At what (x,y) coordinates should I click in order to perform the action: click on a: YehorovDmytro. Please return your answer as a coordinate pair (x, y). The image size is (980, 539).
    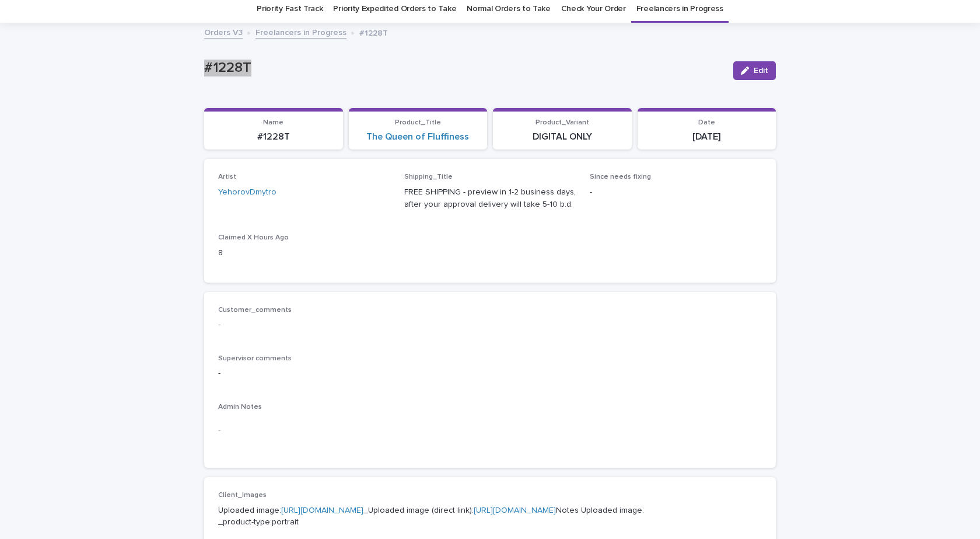
    Looking at the image, I should click on (247, 192).